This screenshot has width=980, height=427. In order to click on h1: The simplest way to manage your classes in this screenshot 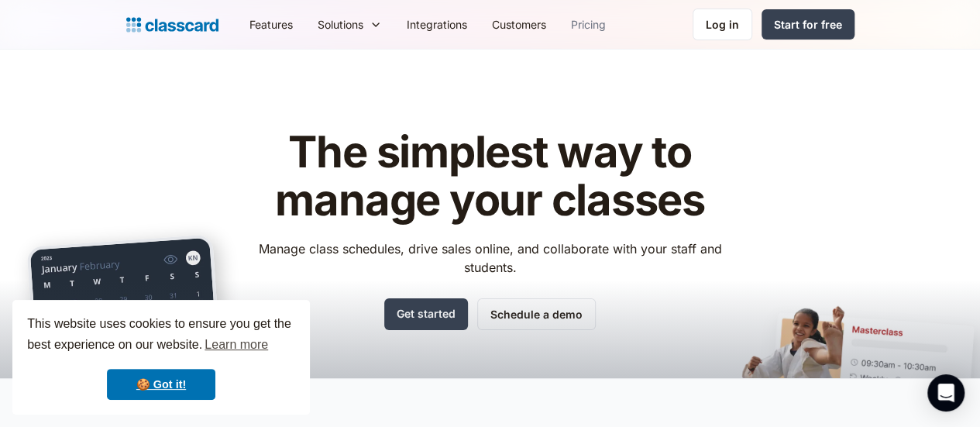, I will do `click(489, 176)`.